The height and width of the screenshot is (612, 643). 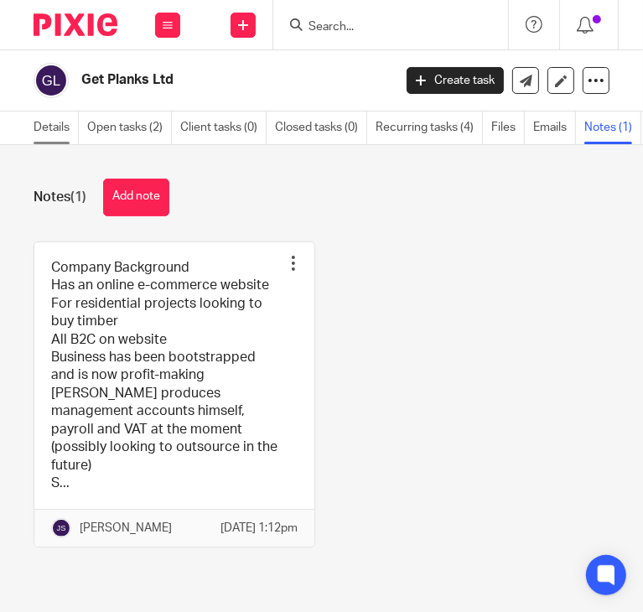 I want to click on img: Pixie, so click(x=75, y=24).